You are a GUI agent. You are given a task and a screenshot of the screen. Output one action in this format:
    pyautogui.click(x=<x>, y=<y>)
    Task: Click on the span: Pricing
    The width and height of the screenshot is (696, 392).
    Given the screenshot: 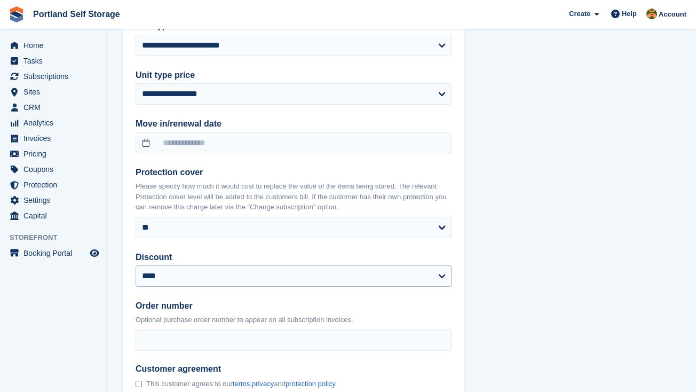 What is the action you would take?
    pyautogui.click(x=55, y=154)
    